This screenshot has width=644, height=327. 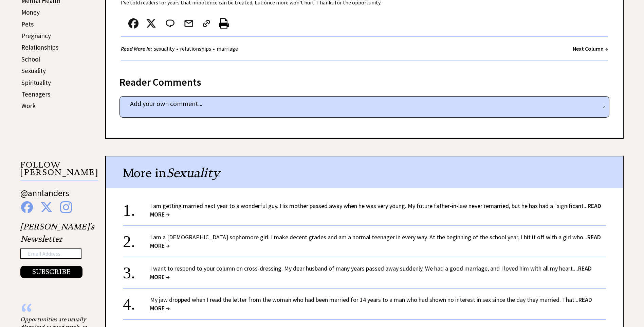 I want to click on a: Work, so click(x=28, y=106).